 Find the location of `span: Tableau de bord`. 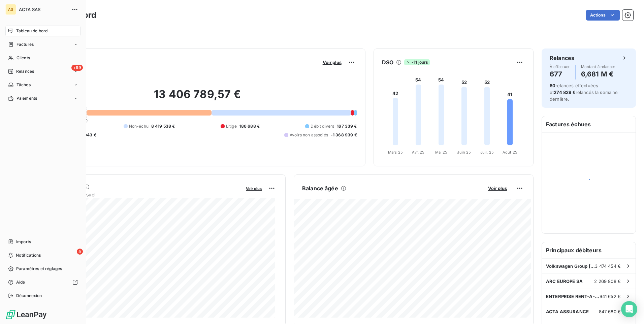

span: Tableau de bord is located at coordinates (31, 31).